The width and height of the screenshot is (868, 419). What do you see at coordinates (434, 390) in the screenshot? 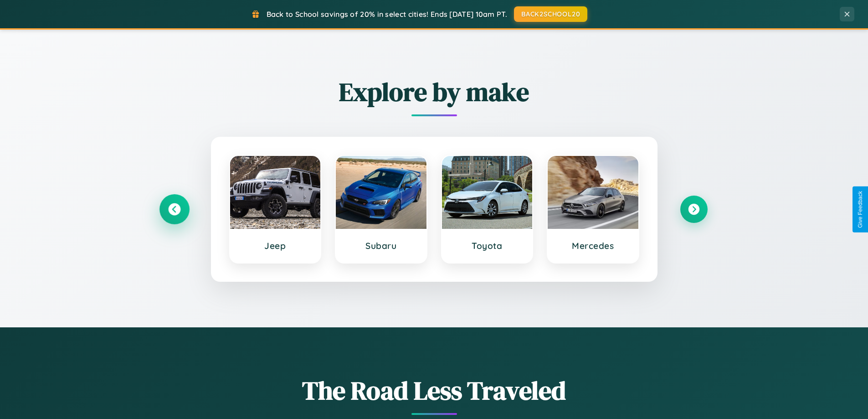
I see `h1: The Road Less Traveled` at bounding box center [434, 390].